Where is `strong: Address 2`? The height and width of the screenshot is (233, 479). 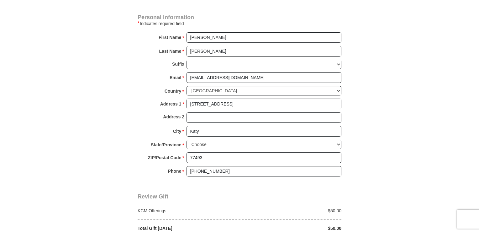
strong: Address 2 is located at coordinates (174, 117).